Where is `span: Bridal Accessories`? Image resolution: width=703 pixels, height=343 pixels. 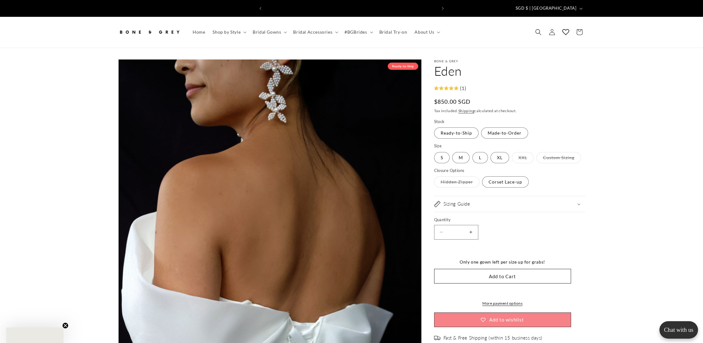
span: Bridal Accessories is located at coordinates (313, 32).